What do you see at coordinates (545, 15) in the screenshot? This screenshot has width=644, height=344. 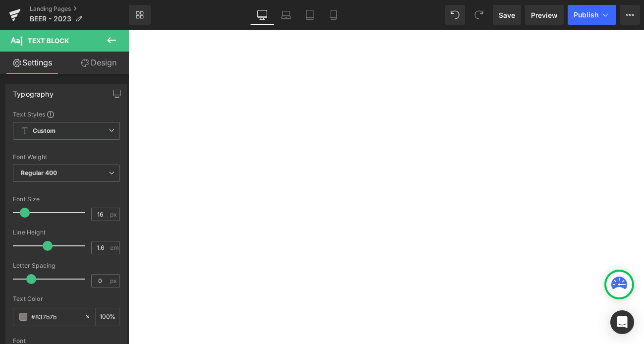 I see `a: Preview` at bounding box center [545, 15].